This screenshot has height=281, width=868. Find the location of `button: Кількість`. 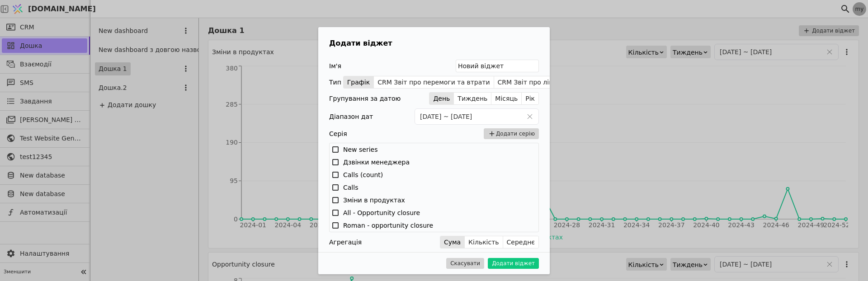

button: Кількість is located at coordinates (483, 242).